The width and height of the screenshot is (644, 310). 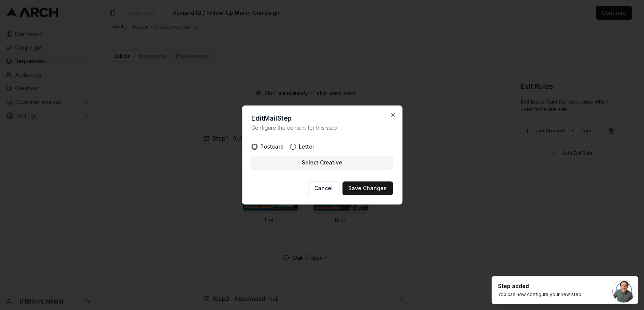 I want to click on label: Postcard, so click(x=272, y=147).